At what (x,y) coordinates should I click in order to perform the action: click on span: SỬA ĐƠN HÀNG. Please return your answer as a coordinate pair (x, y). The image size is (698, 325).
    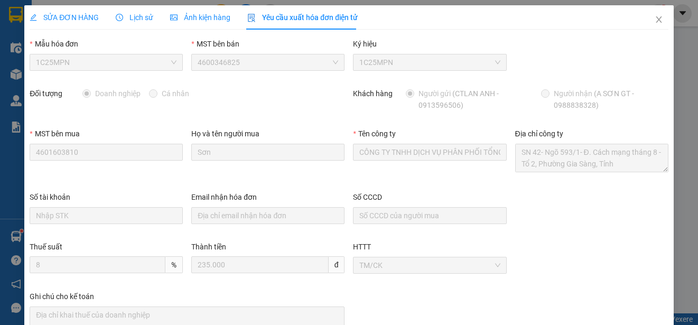
    Looking at the image, I should click on (64, 17).